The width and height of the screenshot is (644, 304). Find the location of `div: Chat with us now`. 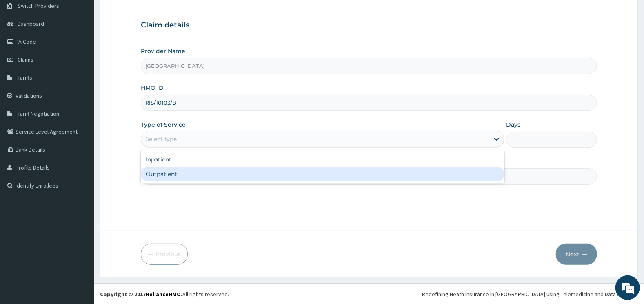

div: Chat with us now is located at coordinates (90, 51).